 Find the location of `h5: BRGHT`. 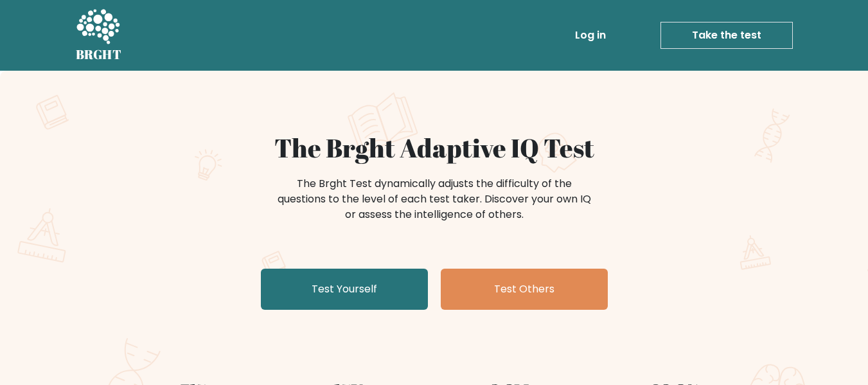

h5: BRGHT is located at coordinates (99, 54).